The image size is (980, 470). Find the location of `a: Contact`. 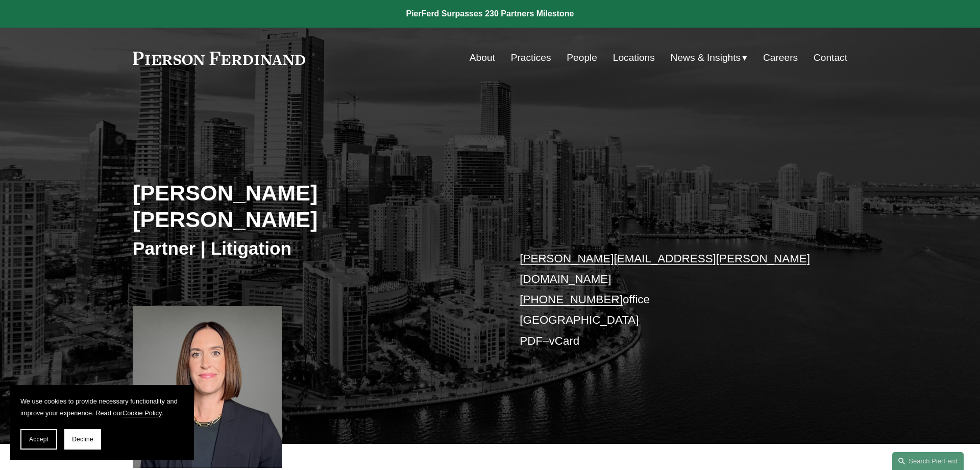

a: Contact is located at coordinates (831, 57).